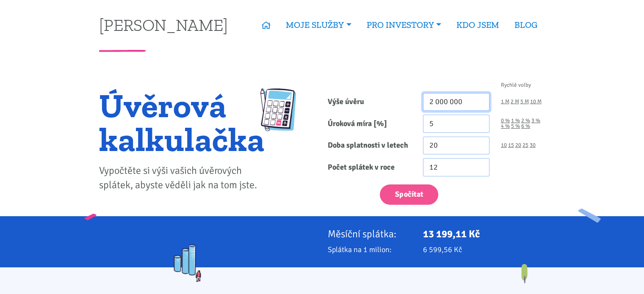  Describe the element at coordinates (370, 249) in the screenshot. I see `p: Splátka na 1 milion:` at that location.